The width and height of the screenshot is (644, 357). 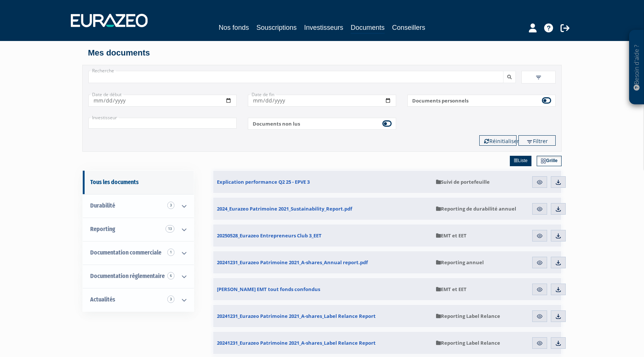 I want to click on a: Conseillers, so click(x=409, y=27).